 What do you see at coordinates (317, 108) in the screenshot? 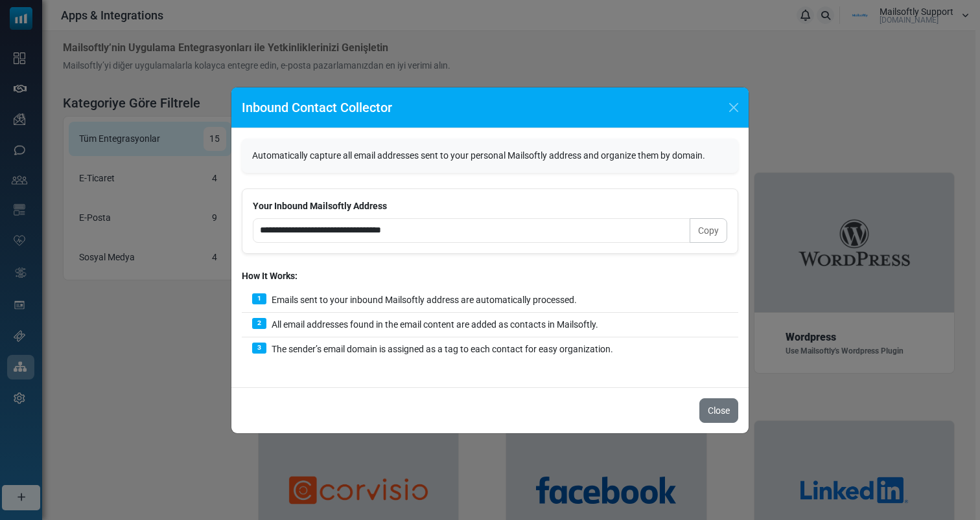
I see `h5: Inbound Contact Collector` at bounding box center [317, 108].